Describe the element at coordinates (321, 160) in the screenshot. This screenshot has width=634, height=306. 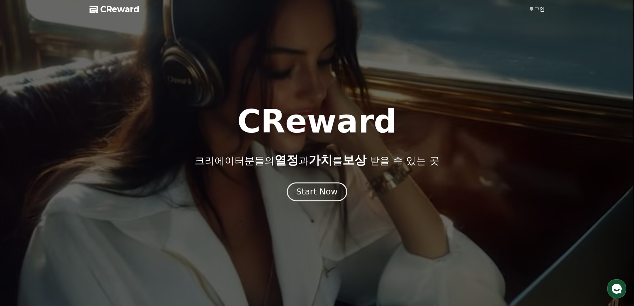
I see `span: 가치` at that location.